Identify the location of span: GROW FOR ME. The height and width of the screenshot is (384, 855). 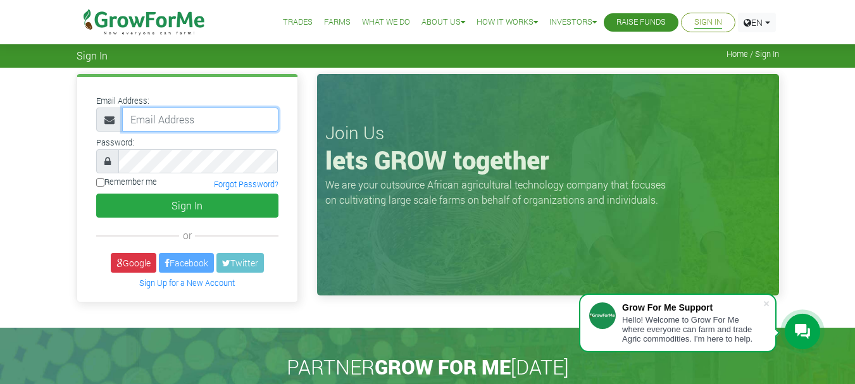
(442, 366).